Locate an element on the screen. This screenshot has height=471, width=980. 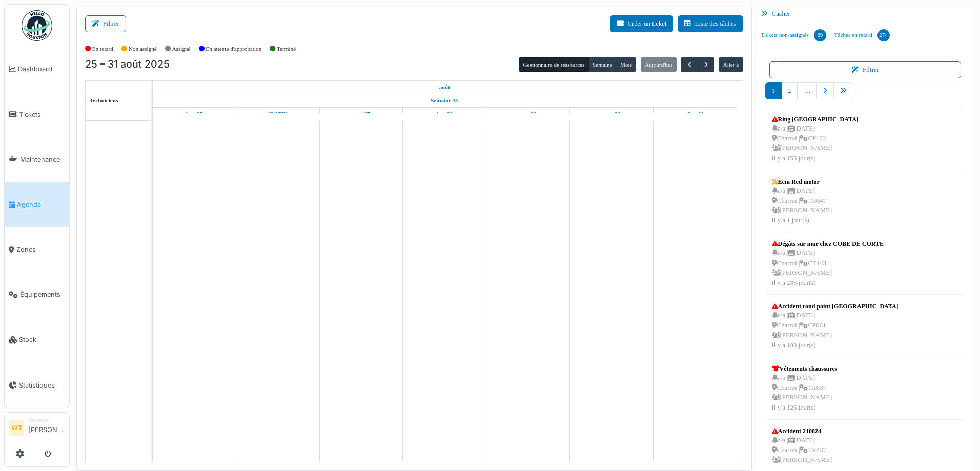
a: 27 août 2025 is located at coordinates (361, 114).